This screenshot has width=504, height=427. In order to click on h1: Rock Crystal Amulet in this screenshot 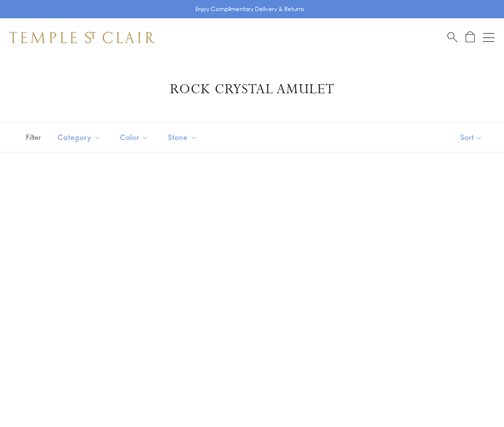, I will do `click(252, 90)`.